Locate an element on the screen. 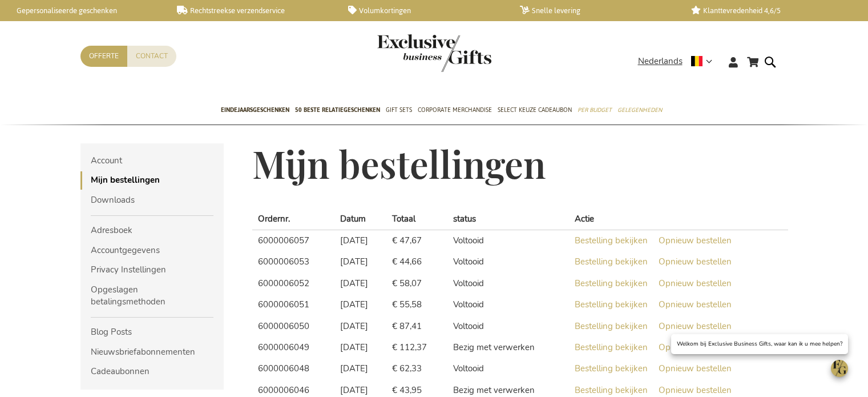  span: € 43,95 is located at coordinates (407, 391).